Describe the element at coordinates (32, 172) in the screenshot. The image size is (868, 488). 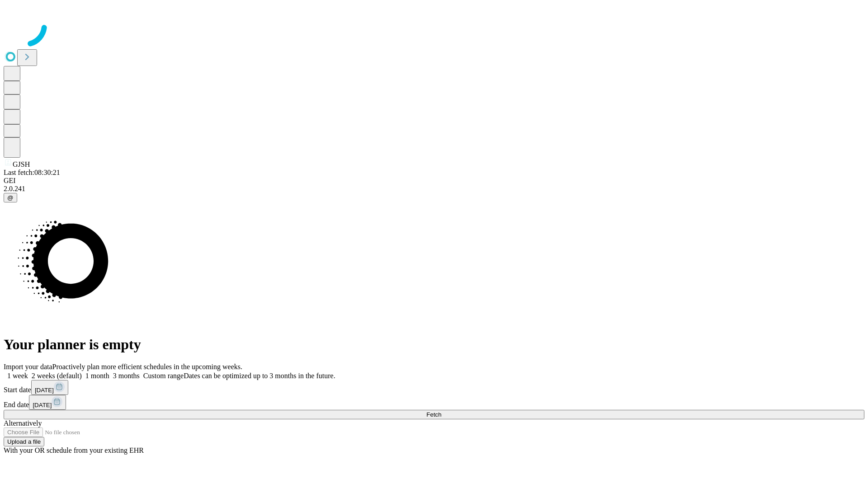
I see `span: Last fetch: 08:30:21` at that location.